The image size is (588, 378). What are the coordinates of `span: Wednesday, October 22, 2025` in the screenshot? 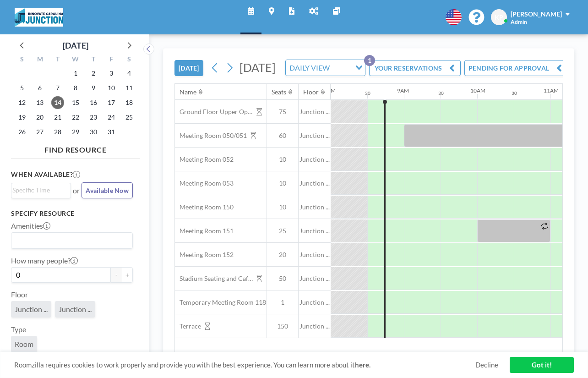 It's located at (76, 117).